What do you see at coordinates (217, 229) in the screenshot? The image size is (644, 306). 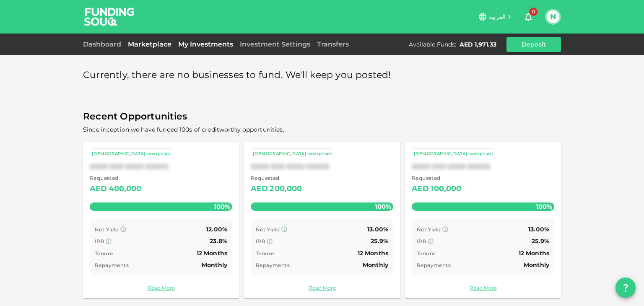 I see `span: 12.00%` at bounding box center [217, 229].